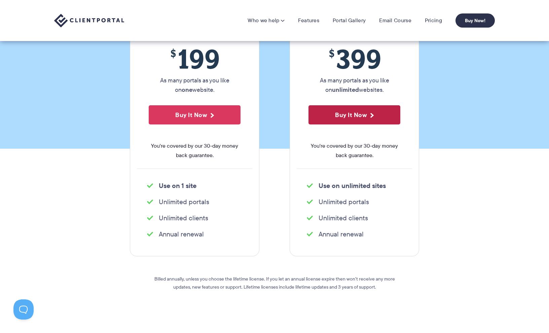 The image size is (549, 333). What do you see at coordinates (354, 85) in the screenshot?
I see `p: As many portals as you like on websites.` at bounding box center [354, 85].